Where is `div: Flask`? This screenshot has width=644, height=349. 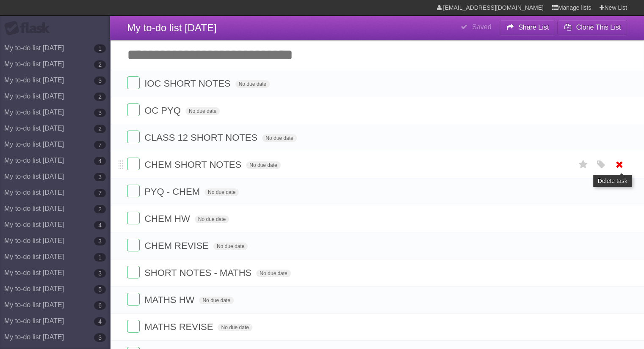
div: Flask is located at coordinates (30, 28).